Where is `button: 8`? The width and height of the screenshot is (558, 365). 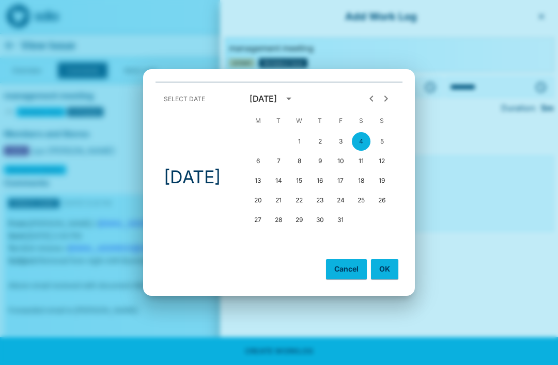 button: 8 is located at coordinates (299, 161).